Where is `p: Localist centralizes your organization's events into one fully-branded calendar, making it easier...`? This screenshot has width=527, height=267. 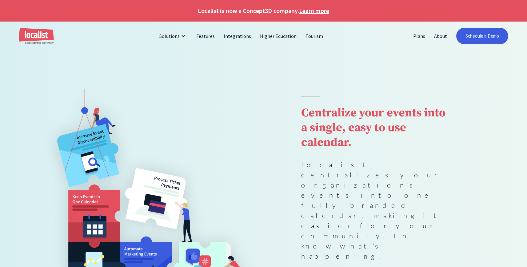 p: Localist centralizes your organization's events into one fully-branded calendar, making it easier... is located at coordinates (376, 210).